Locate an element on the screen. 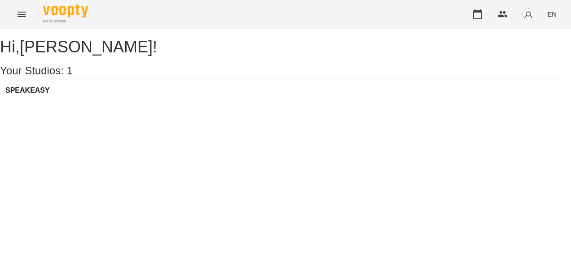 The height and width of the screenshot is (266, 571). span: For Business is located at coordinates (65, 21).